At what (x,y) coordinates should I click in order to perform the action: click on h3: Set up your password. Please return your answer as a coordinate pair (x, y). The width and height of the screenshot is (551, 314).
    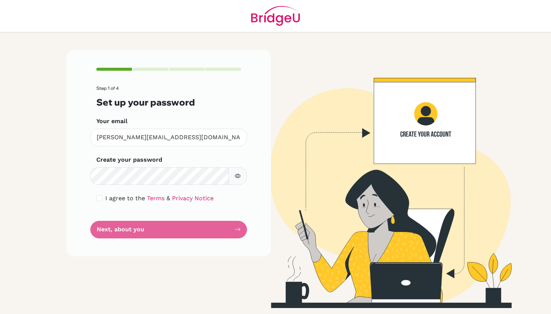
    Looking at the image, I should click on (169, 102).